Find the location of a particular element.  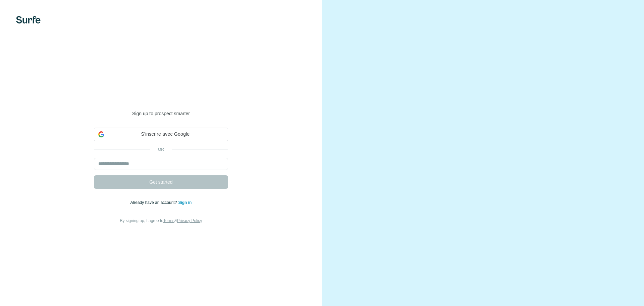

img: Surfe's logo is located at coordinates (28, 20).